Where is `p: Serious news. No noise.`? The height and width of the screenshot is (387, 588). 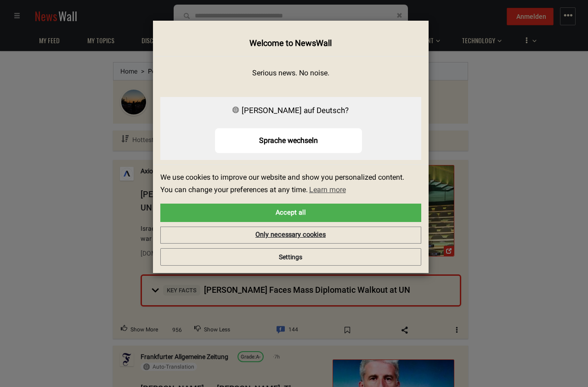
p: Serious news. No noise. is located at coordinates (291, 73).